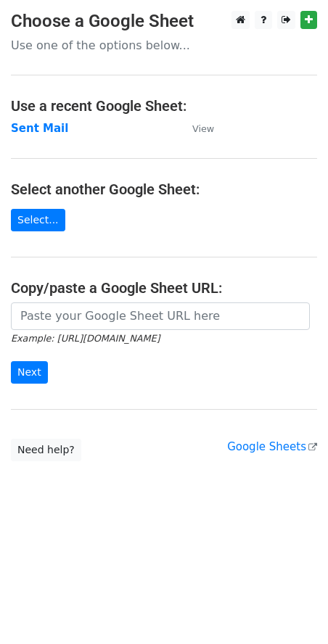  I want to click on a: Select..., so click(38, 220).